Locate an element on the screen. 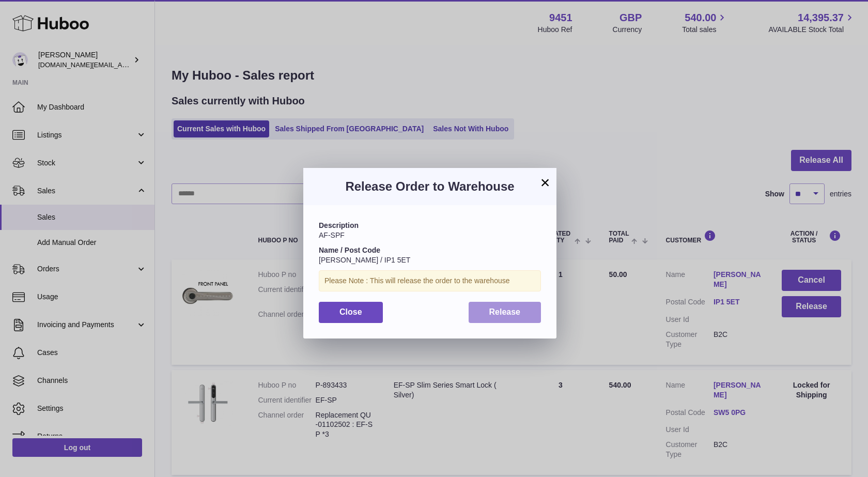 This screenshot has width=868, height=477. span: AF-SPF is located at coordinates (332, 235).